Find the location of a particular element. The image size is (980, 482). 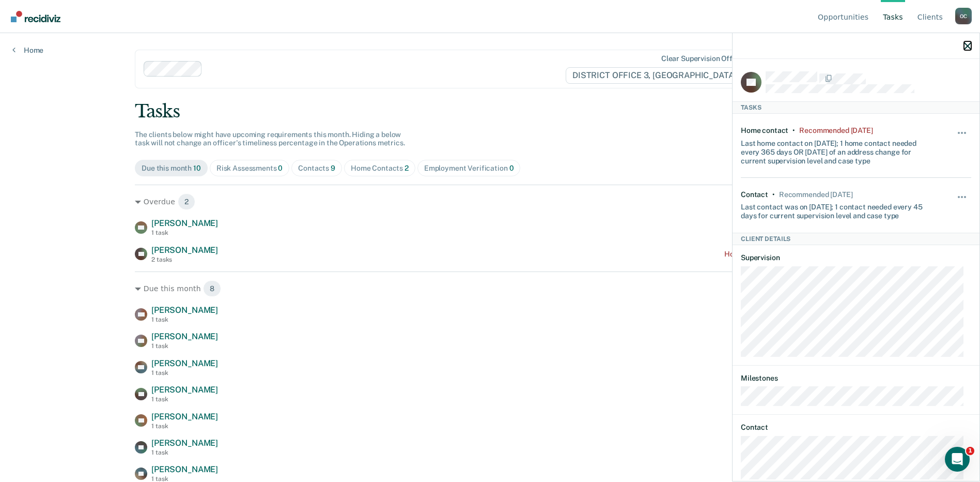

img: Recidiviz is located at coordinates (36, 17).